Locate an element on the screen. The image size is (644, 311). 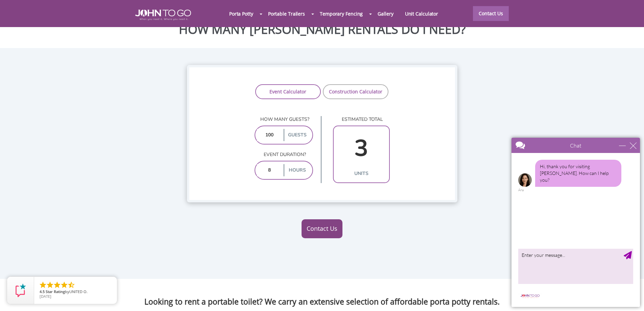
img: Ara avatar image. is located at coordinates (18, 46).